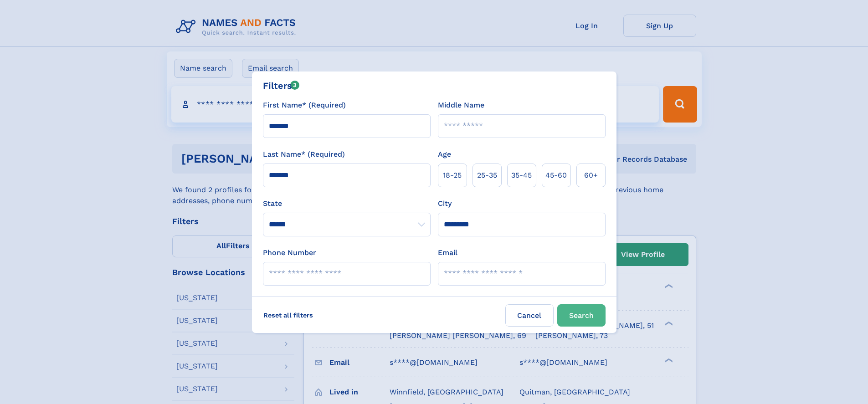  Describe the element at coordinates (529, 315) in the screenshot. I see `label: Cancel` at that location.